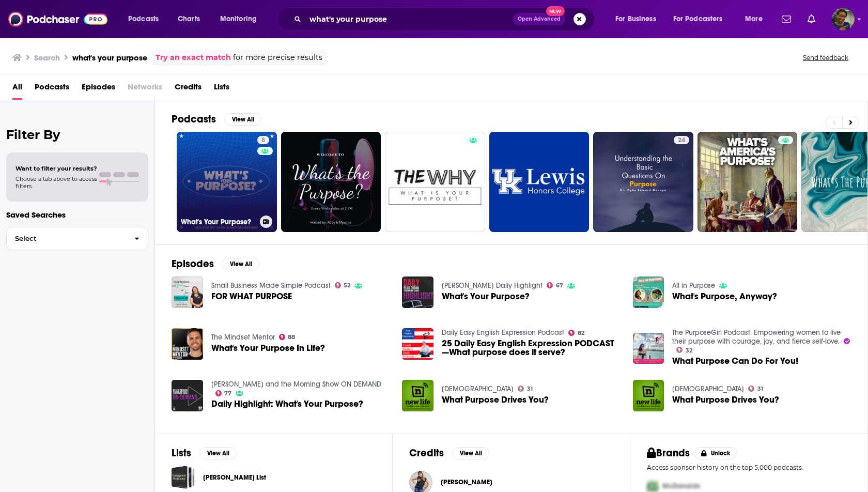  What do you see at coordinates (52, 89) in the screenshot?
I see `a: Podcasts` at bounding box center [52, 89].